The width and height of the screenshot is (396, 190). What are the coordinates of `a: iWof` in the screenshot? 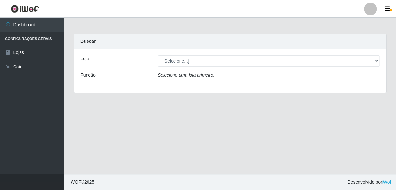 It's located at (386, 182).